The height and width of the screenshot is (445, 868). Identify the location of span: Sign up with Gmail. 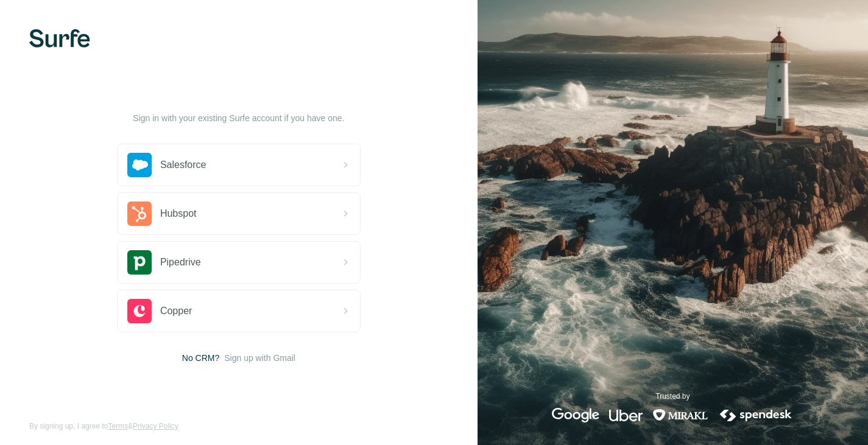
(259, 358).